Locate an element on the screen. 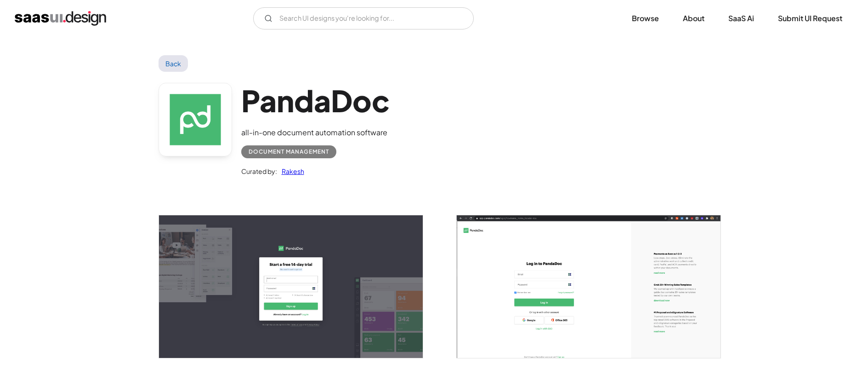 This screenshot has width=868, height=392. a: Browse is located at coordinates (645, 18).